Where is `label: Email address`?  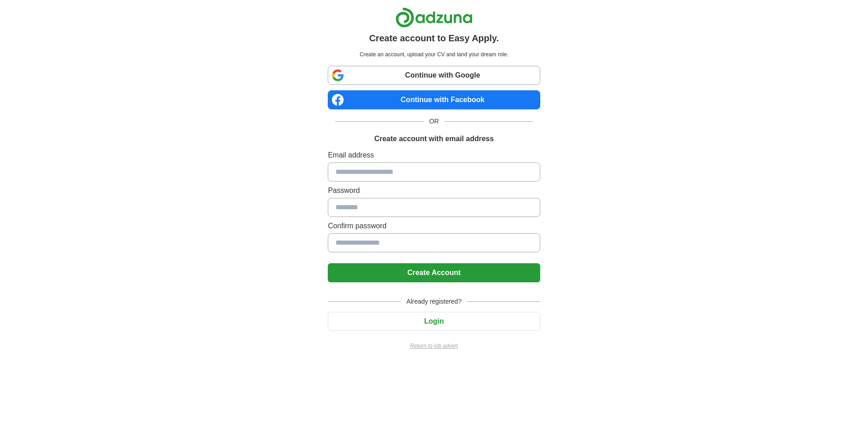
label: Email address is located at coordinates (434, 155).